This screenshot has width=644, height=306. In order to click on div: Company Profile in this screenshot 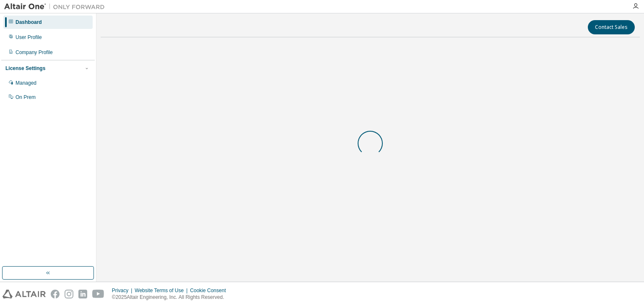, I will do `click(34, 52)`.